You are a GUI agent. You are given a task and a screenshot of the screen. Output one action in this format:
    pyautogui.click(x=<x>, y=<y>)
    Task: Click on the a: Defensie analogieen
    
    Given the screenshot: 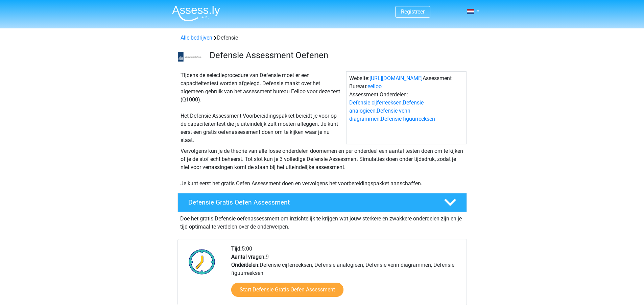 What is the action you would take?
    pyautogui.click(x=386, y=107)
    